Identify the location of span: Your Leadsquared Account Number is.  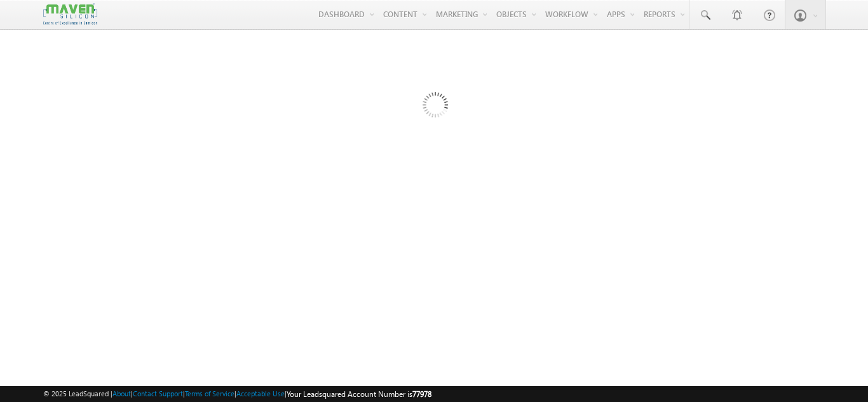
(359, 393).